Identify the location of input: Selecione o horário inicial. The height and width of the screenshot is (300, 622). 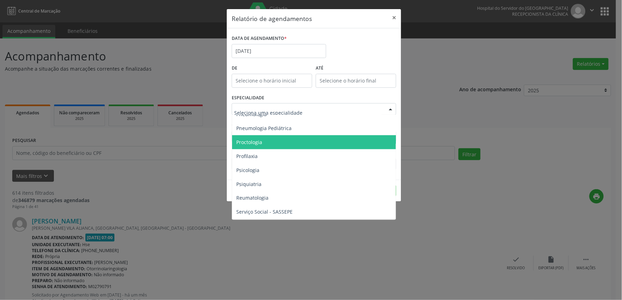
(272, 81).